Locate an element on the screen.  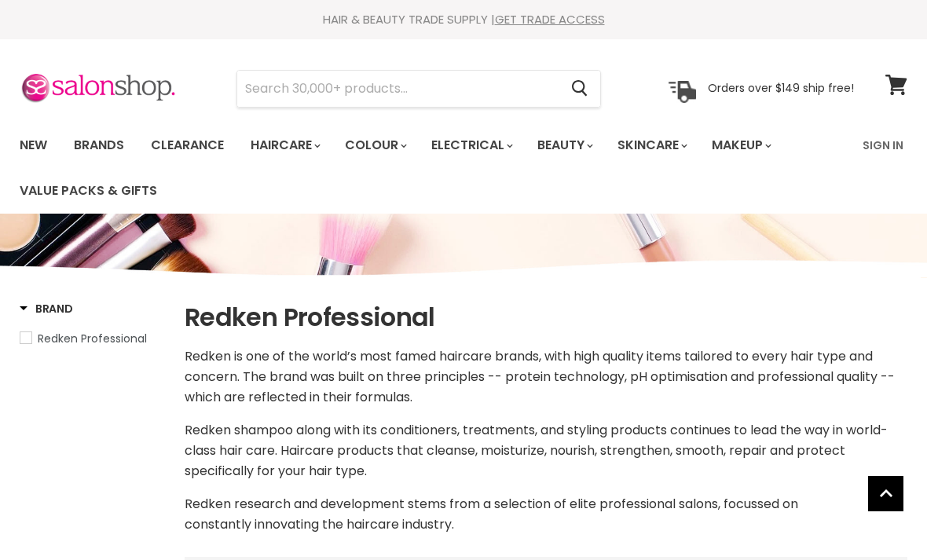
a: Makeup is located at coordinates (740, 146).